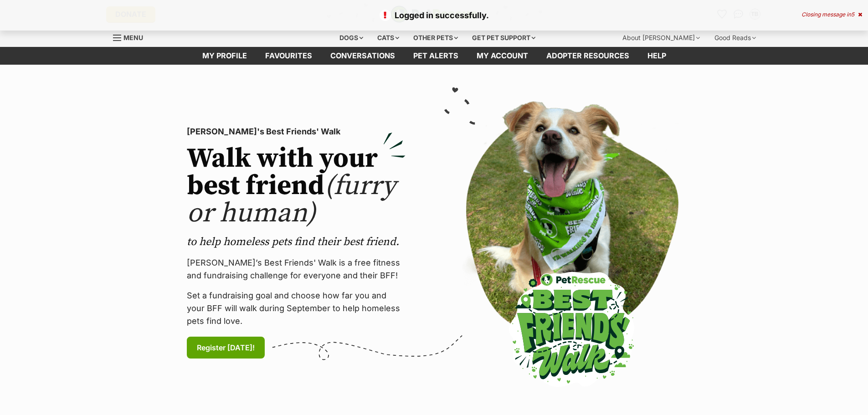  Describe the element at coordinates (296, 308) in the screenshot. I see `p: Set a fundraising goal and choose how far you and your BFF will walk during September to help hom...` at that location.